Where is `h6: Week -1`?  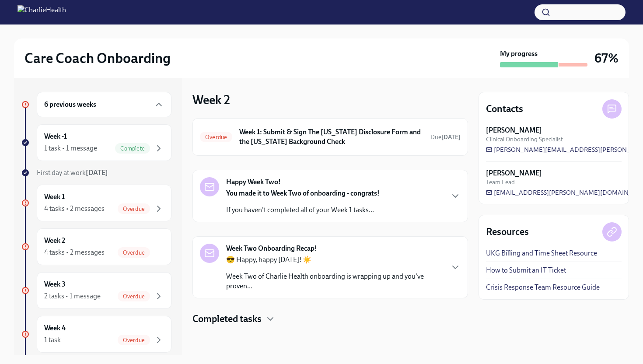
h6: Week -1 is located at coordinates (55, 137).